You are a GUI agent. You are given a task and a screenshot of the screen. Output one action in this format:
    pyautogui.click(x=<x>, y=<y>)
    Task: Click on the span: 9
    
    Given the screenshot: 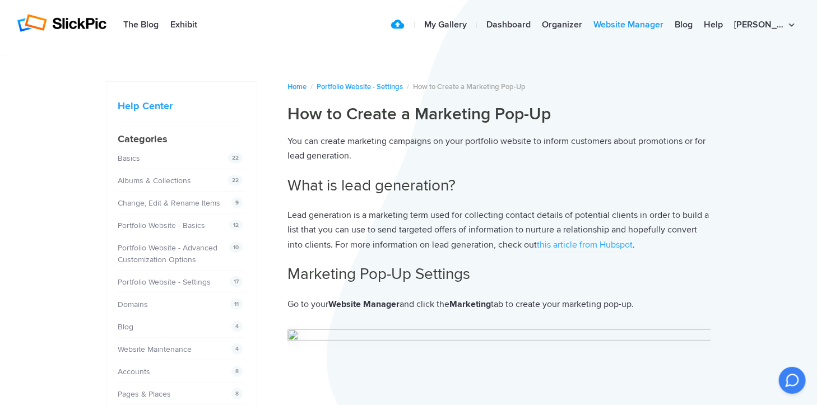 What is the action you would take?
    pyautogui.click(x=237, y=203)
    